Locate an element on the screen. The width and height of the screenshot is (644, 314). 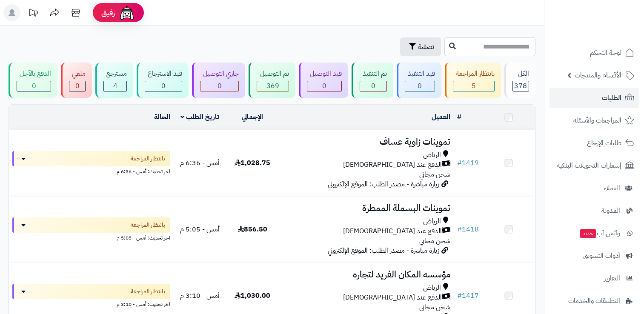
div: بانتظار المراجعة is located at coordinates (474, 73).